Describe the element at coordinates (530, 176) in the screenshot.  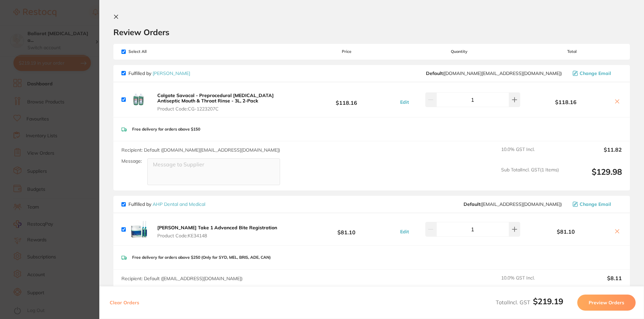
I see `span: Sub Total Incl. GST ( 1 Items)` at that location.